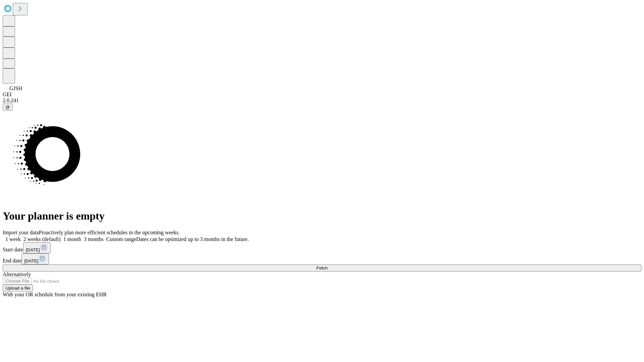 The image size is (644, 362). I want to click on span: Custom range, so click(121, 239).